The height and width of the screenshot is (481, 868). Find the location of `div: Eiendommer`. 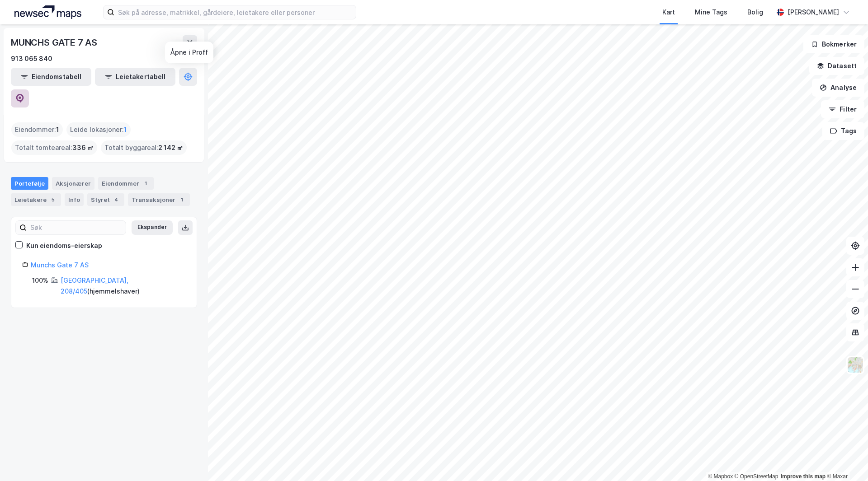

div: Eiendommer is located at coordinates (126, 184).